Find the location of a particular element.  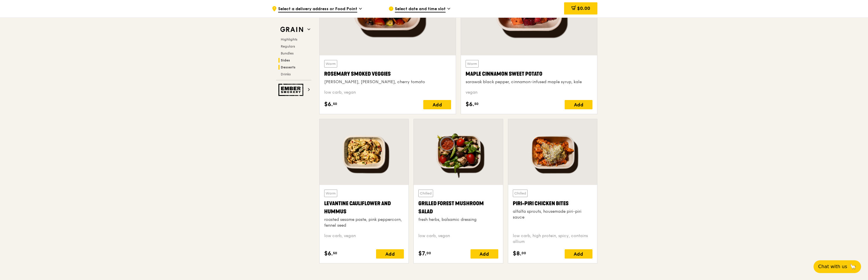

div: vegan is located at coordinates (529, 92).